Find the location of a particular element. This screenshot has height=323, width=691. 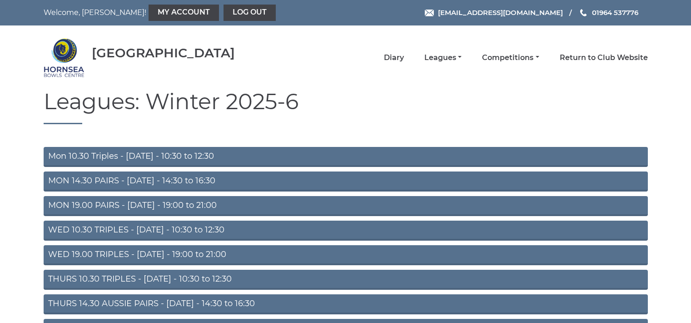

a: Phone us 01964 537776 is located at coordinates (608, 12).